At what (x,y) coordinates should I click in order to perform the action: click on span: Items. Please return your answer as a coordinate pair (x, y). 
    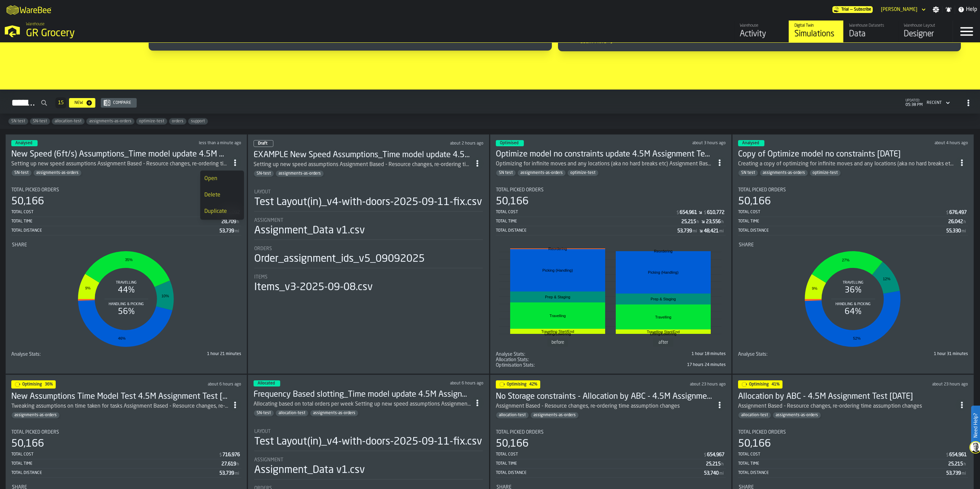
    Looking at the image, I should click on (261, 277).